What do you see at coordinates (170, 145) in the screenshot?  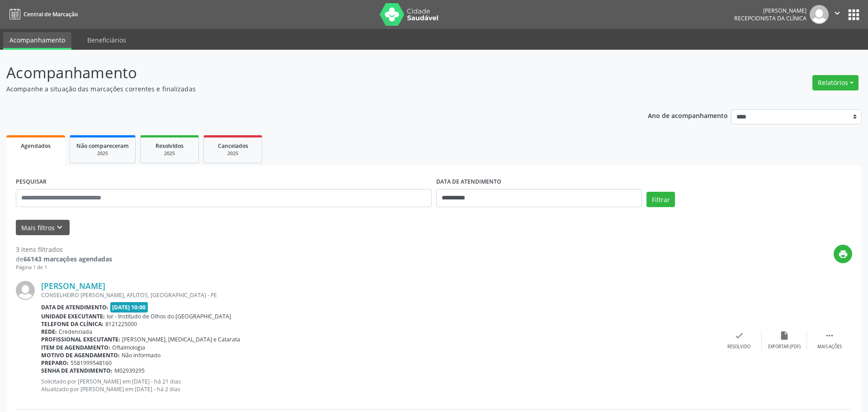 I see `span: Resolvidos` at bounding box center [170, 145].